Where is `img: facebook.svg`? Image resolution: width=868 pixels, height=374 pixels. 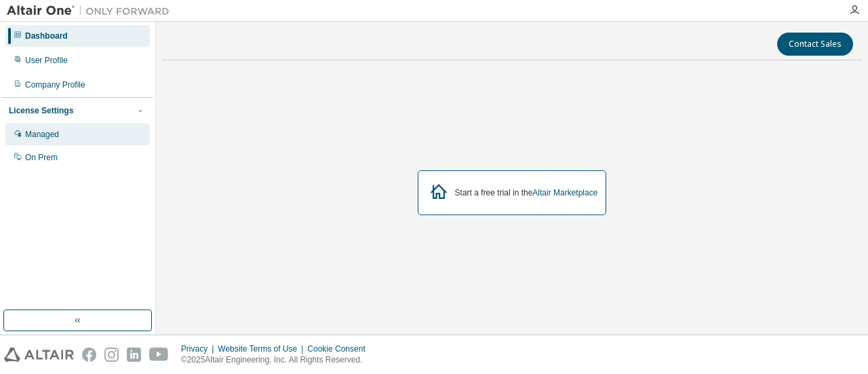
img: facebook.svg is located at coordinates (89, 354).